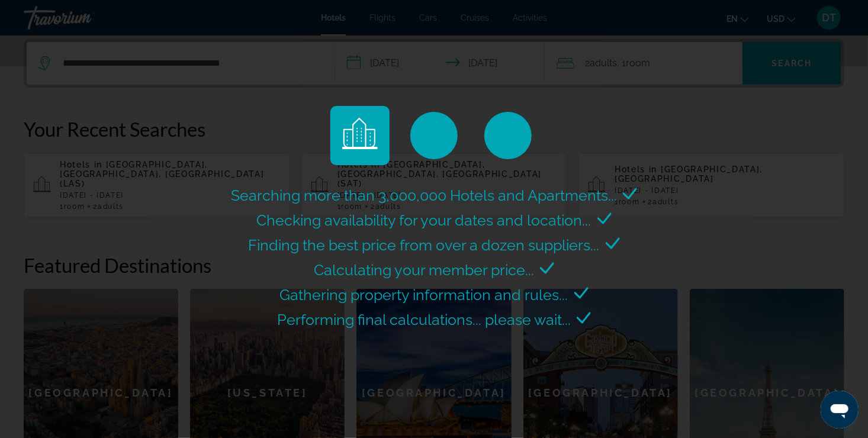 Image resolution: width=868 pixels, height=438 pixels. I want to click on span: Calculating your member price..., so click(424, 270).